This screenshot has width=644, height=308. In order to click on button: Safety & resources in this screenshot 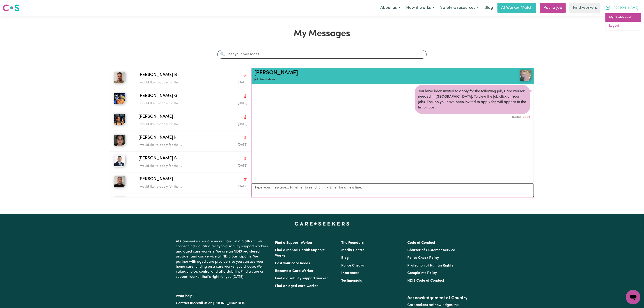, I will do `click(459, 8)`.